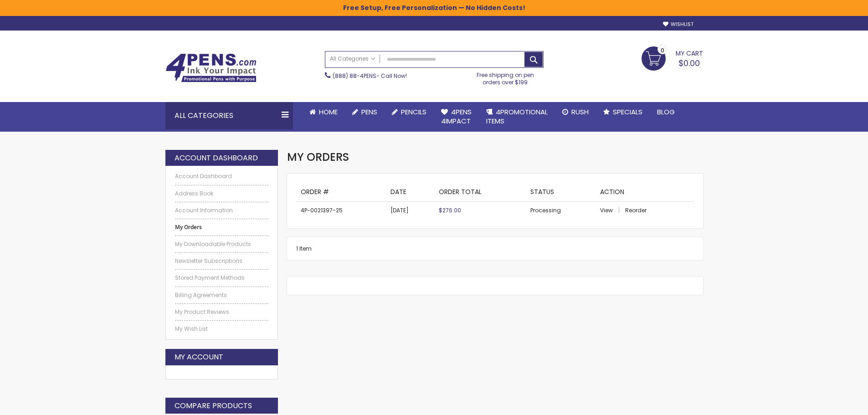 This screenshot has width=868, height=415. I want to click on img: 4Pens Custom Pens and Promotional Products, so click(211, 68).